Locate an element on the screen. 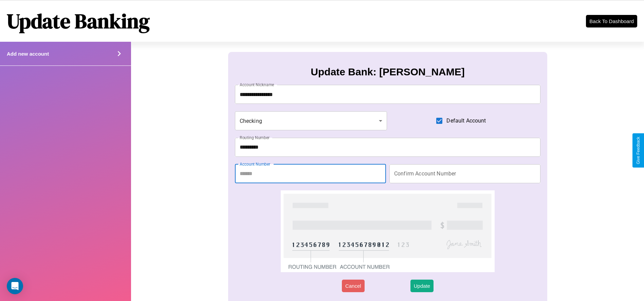 The image size is (644, 301). h1: Update Banking is located at coordinates (78, 21).